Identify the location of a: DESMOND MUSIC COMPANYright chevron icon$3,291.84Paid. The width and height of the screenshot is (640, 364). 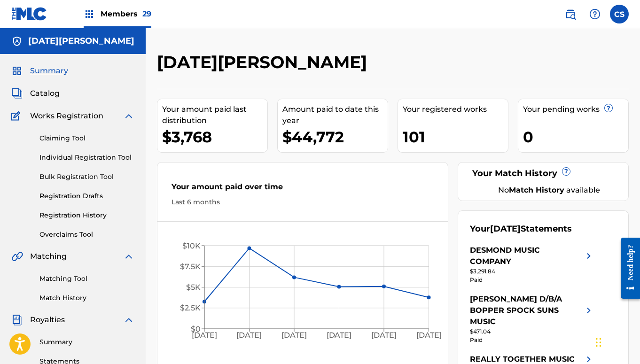
(532, 265).